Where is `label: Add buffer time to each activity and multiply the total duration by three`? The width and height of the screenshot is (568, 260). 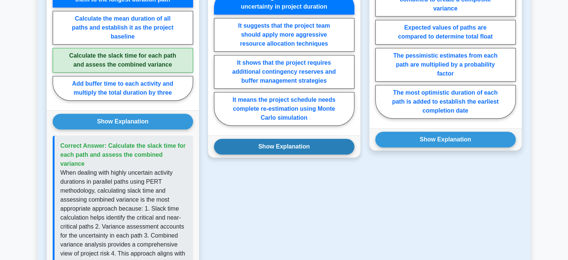 label: Add buffer time to each activity and multiply the total duration by three is located at coordinates (123, 88).